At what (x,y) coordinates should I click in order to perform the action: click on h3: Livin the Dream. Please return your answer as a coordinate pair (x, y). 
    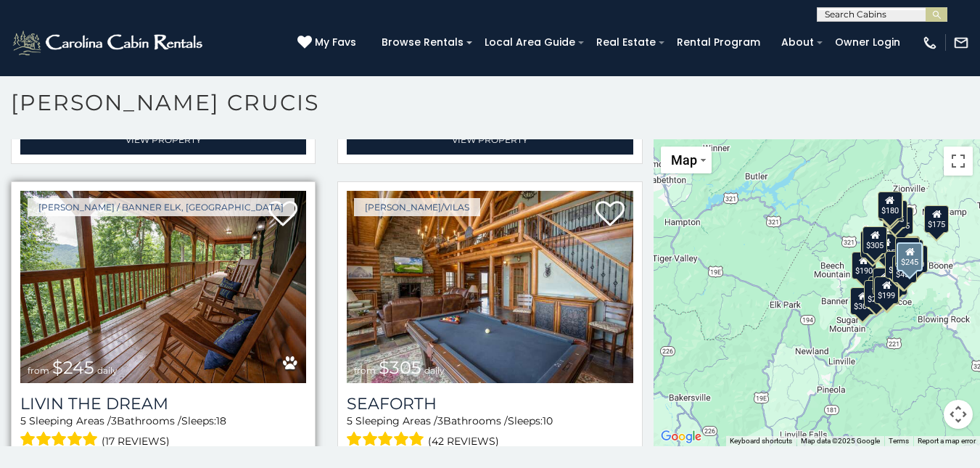
    Looking at the image, I should click on (163, 404).